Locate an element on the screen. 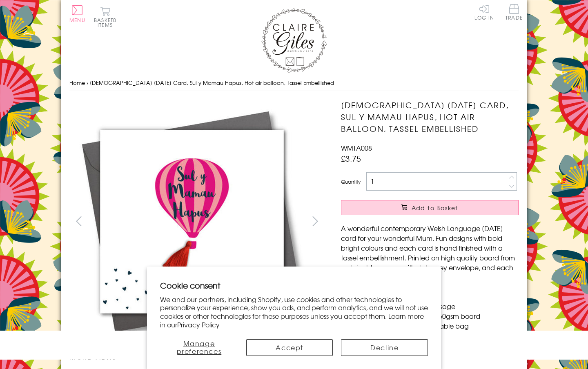 This screenshot has height=369, width=588. button: Menu is located at coordinates (77, 14).